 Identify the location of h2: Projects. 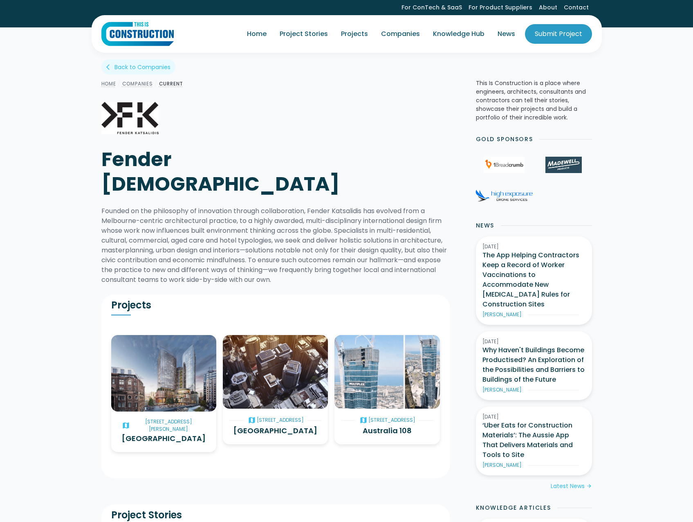
(193, 305).